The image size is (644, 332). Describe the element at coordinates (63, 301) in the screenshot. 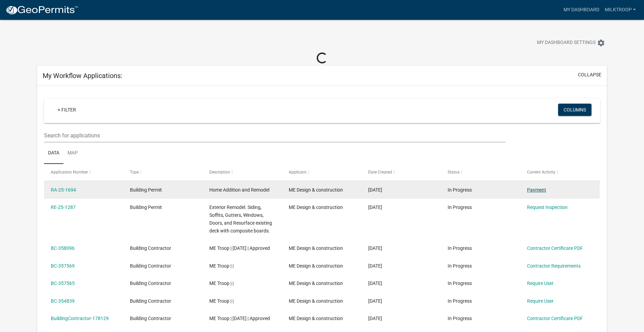

I see `a: BC-354839` at that location.